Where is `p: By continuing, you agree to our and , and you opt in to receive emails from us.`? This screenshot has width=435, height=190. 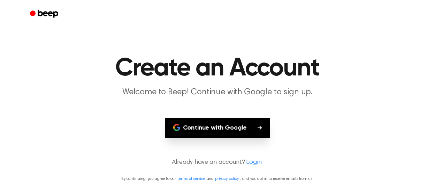
p: By continuing, you agree to our and , and you opt in to receive emails from us. is located at coordinates (217, 178).